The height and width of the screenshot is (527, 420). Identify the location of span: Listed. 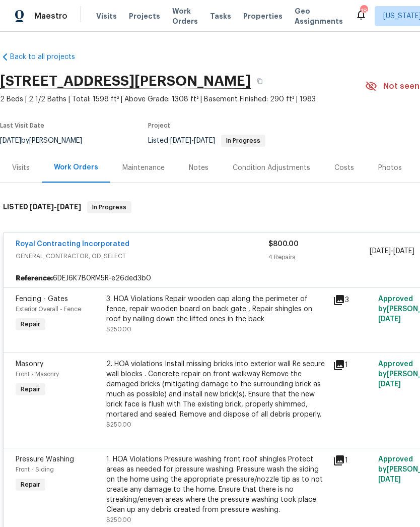
(206, 141).